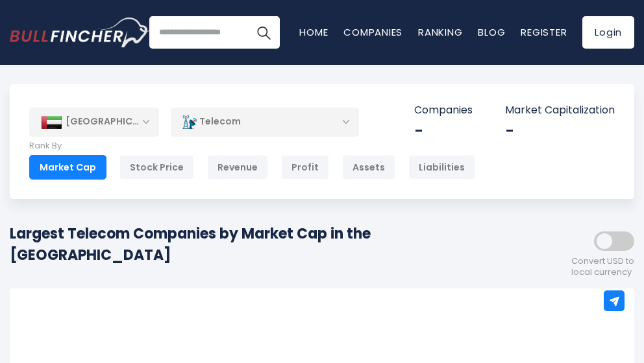 The height and width of the screenshot is (363, 644). What do you see at coordinates (263, 33) in the screenshot?
I see `button: Search` at bounding box center [263, 33].